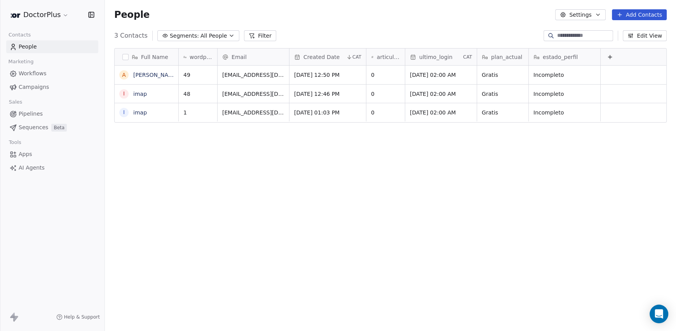  What do you see at coordinates (436, 57) in the screenshot?
I see `span: ultimo_login` at bounding box center [436, 57].